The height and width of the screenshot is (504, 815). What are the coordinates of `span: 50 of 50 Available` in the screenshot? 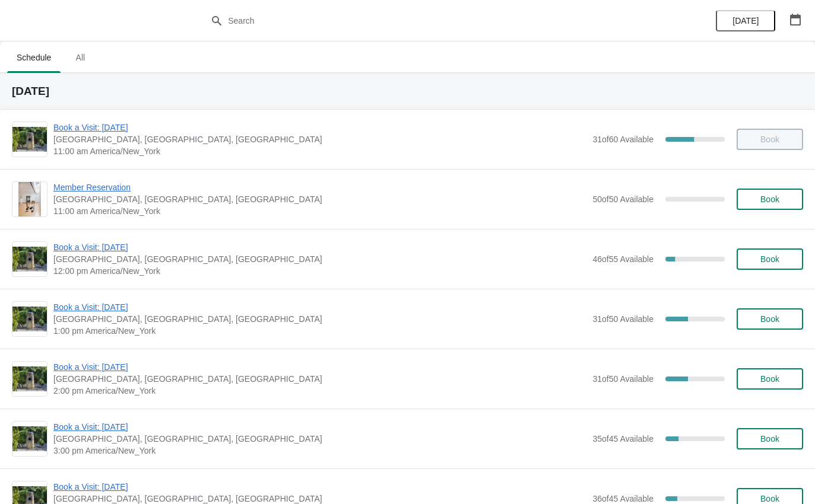 It's located at (623, 200).